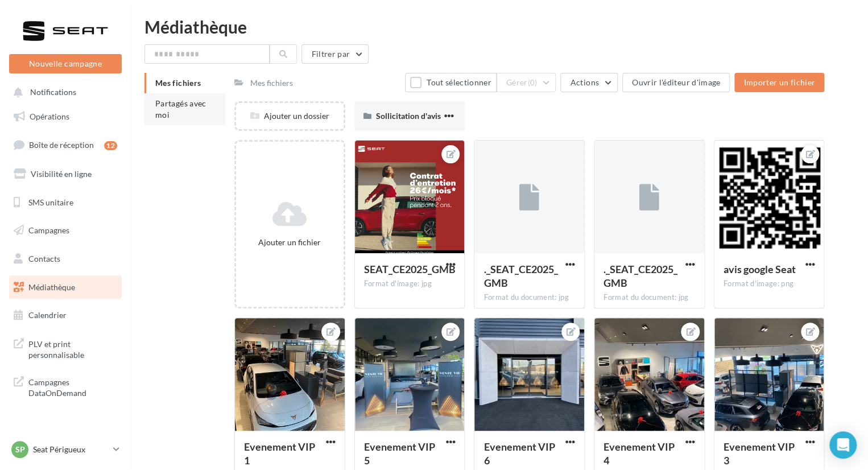 Image resolution: width=868 pixels, height=470 pixels. Describe the element at coordinates (65, 145) in the screenshot. I see `a: Boîte de réception12` at that location.